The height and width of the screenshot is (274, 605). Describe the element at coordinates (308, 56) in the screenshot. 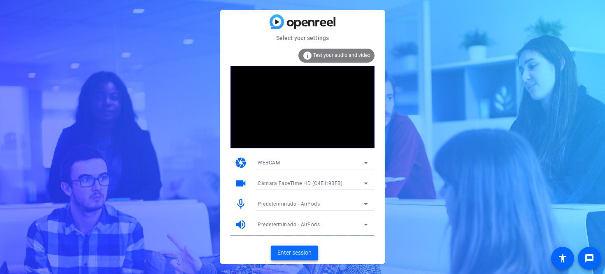

I see `mat-icon: info` at that location.